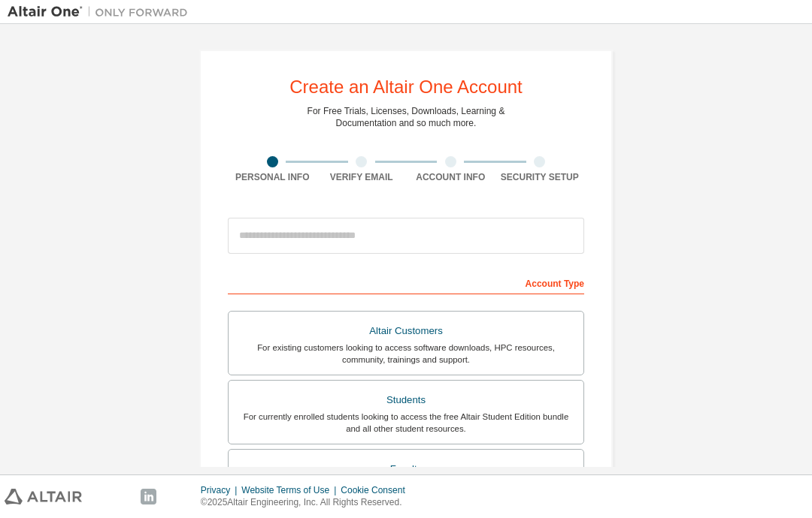  Describe the element at coordinates (406, 87) in the screenshot. I see `div: Create an Altair One Account` at that location.